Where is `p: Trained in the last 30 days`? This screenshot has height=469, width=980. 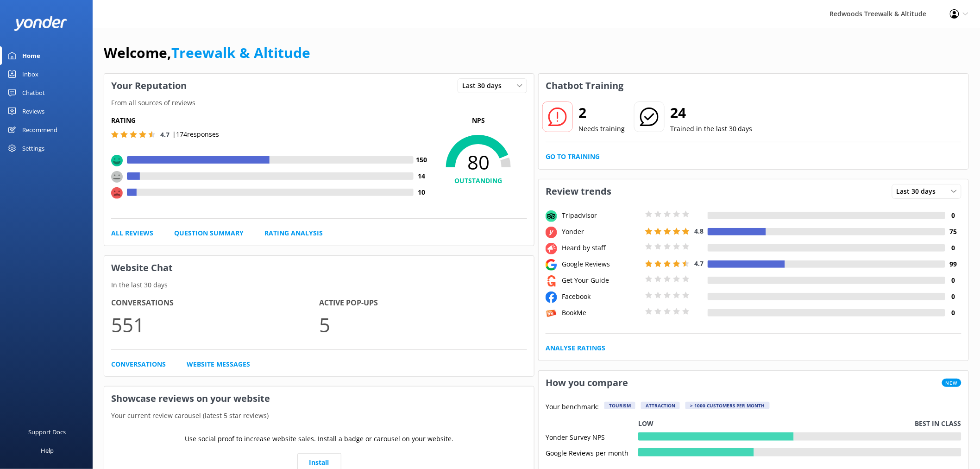
p: Trained in the last 30 days is located at coordinates (711, 129).